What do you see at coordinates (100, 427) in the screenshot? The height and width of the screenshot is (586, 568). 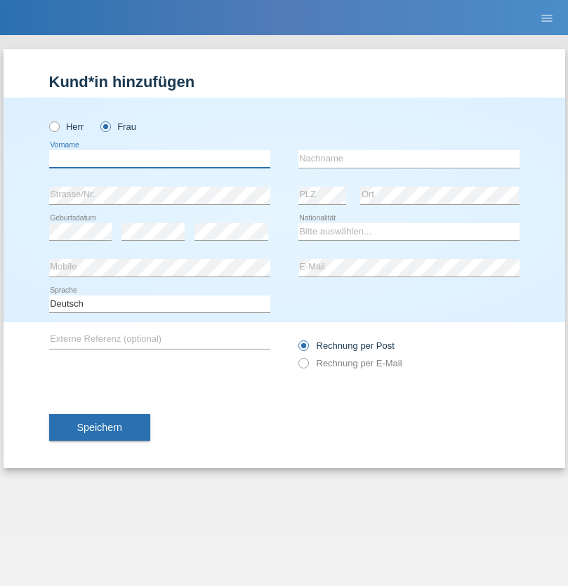 I see `button: Speichern` at bounding box center [100, 427].